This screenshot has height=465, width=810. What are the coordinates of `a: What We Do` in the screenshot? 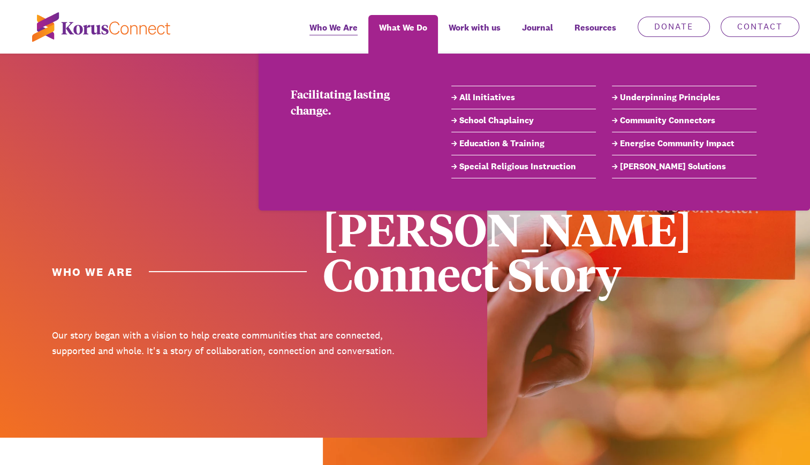 It's located at (403, 34).